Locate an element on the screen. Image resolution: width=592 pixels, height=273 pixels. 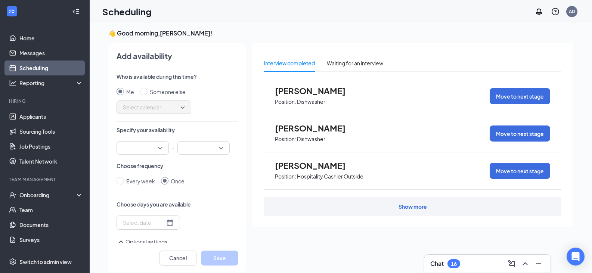
svg: WorkstreamLogo is located at coordinates (12, 11).